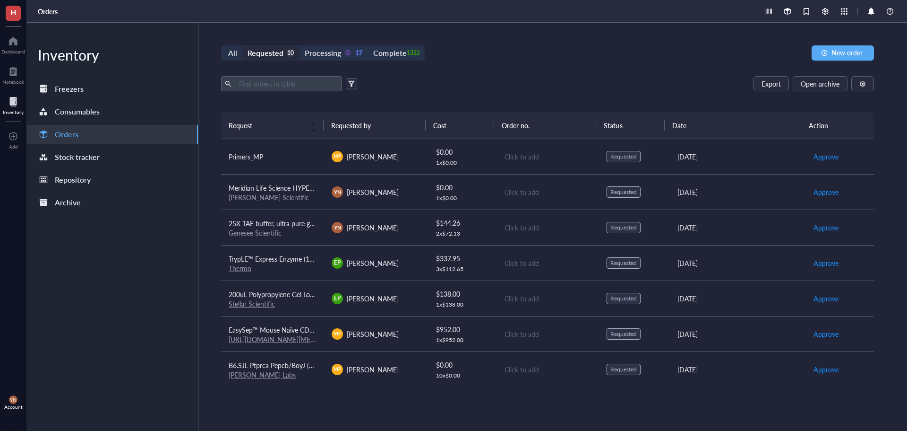  What do you see at coordinates (13, 44) in the screenshot?
I see `a: Dashboard` at bounding box center [13, 44].